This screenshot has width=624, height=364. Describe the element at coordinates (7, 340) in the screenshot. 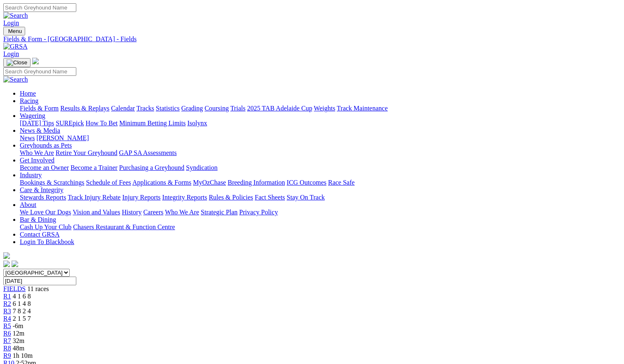

I see `a: R7` at that location.